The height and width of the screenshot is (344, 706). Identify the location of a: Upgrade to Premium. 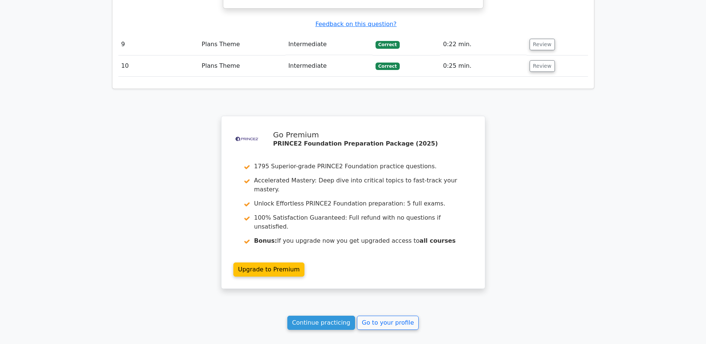
(269, 270).